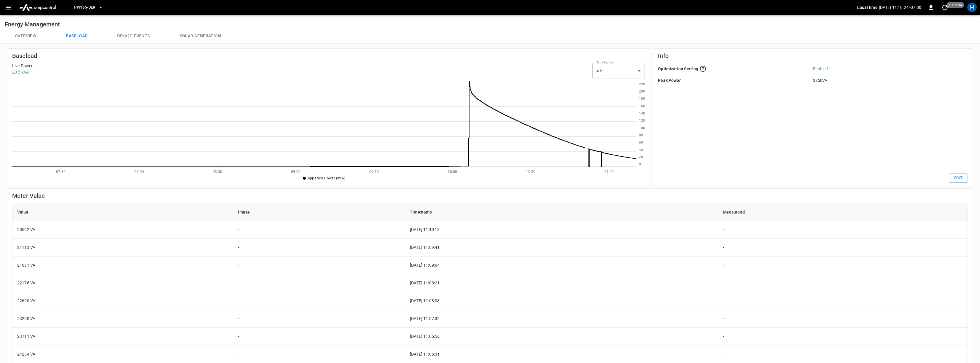  What do you see at coordinates (642, 99) in the screenshot?
I see `text: 180` at bounding box center [642, 99].